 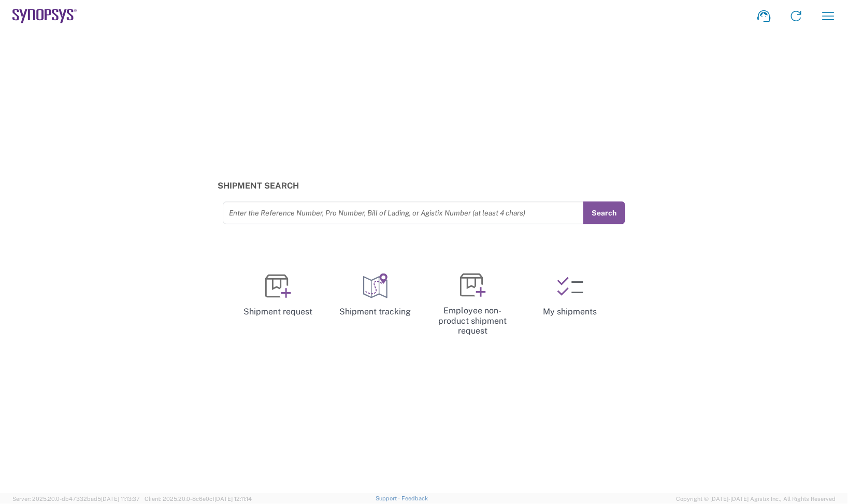 What do you see at coordinates (424, 185) in the screenshot?
I see `h3: Shipment Search` at bounding box center [424, 185].